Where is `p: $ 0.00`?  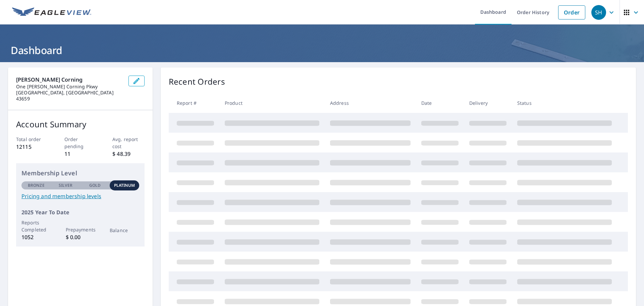 p: $ 0.00 is located at coordinates (80, 237).